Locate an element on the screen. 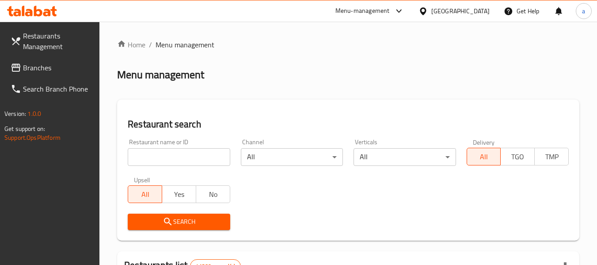  span: Yes is located at coordinates (179, 194).